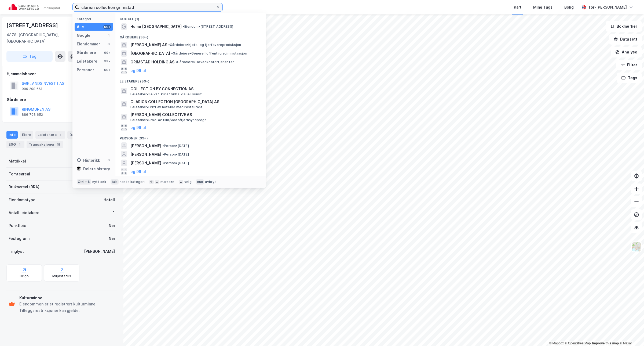 The width and height of the screenshot is (644, 346). Describe the element at coordinates (19, 174) in the screenshot. I see `div: Tomteareal` at that location.